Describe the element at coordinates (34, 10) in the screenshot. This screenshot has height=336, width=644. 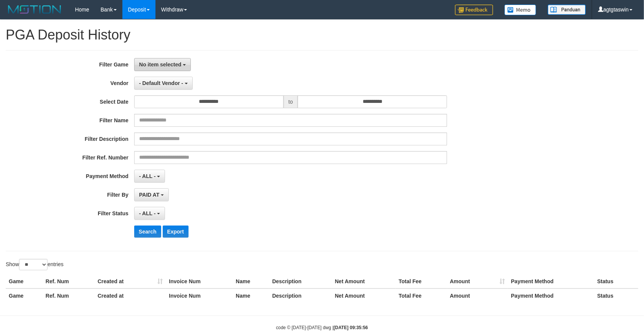
I see `img: MOTION_logo.png` at that location.